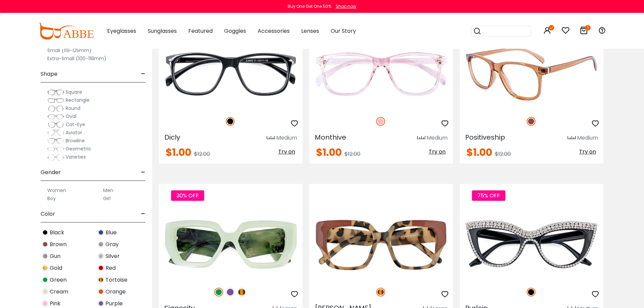 The height and width of the screenshot is (308, 644). Describe the element at coordinates (58, 245) in the screenshot. I see `span: Brown` at that location.